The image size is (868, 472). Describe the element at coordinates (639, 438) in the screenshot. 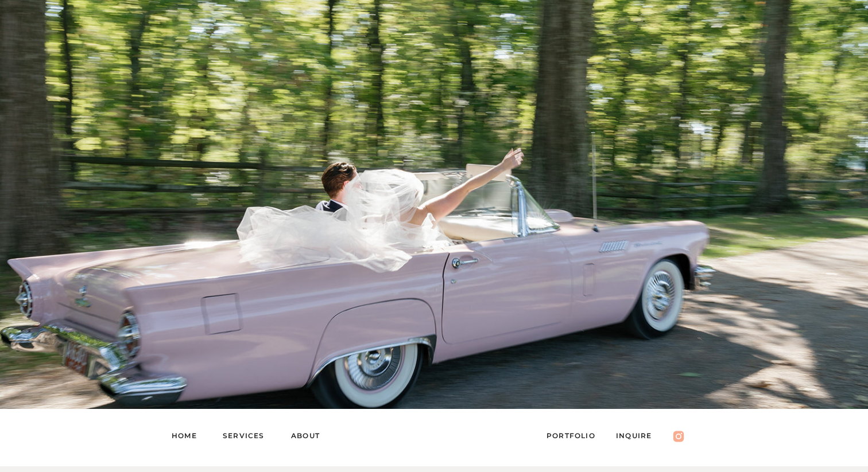

I see `a: Inquire` at that location.